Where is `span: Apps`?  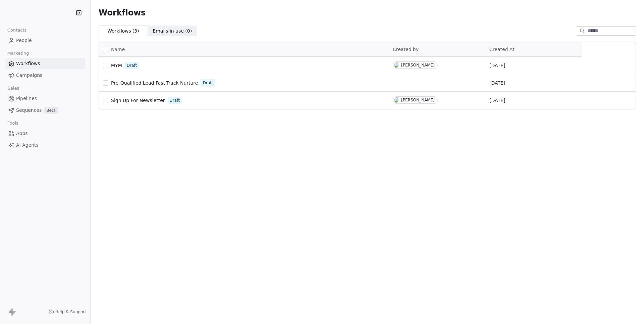
span: Apps is located at coordinates (22, 133).